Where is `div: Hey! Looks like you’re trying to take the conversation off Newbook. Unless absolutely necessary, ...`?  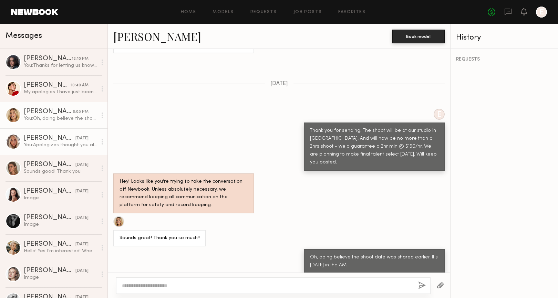 div: Hey! Looks like you’re trying to take the conversation off Newbook. Unless absolutely necessary, ... is located at coordinates (184, 194).